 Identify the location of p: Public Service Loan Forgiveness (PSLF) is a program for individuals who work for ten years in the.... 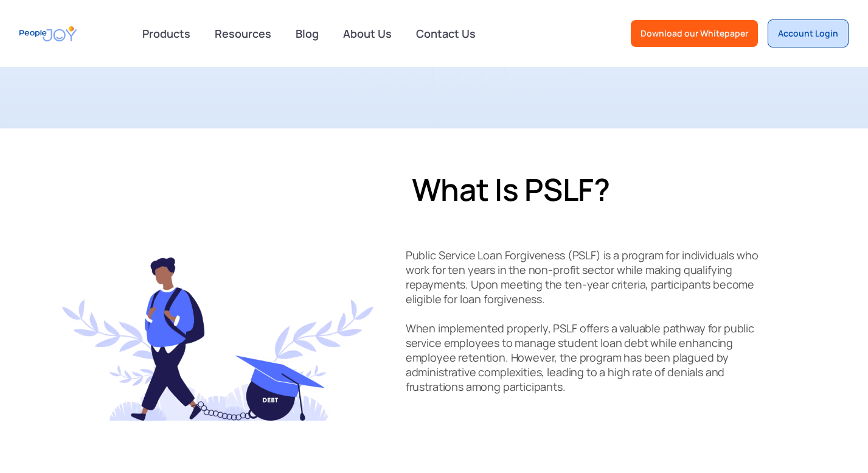
(593, 321).